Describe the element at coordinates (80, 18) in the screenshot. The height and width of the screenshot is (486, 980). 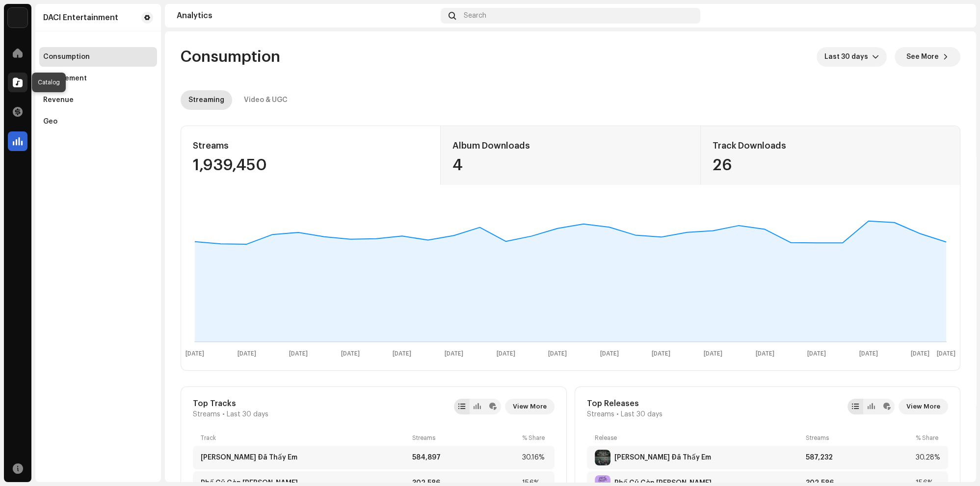
I see `div: DACI Entertainment` at that location.